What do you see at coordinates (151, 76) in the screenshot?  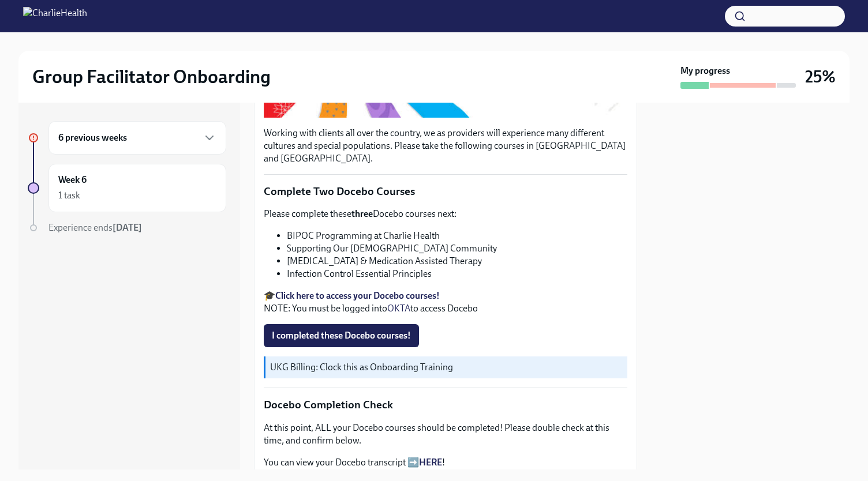 I see `h2: Group Facilitator Onboarding` at bounding box center [151, 76].